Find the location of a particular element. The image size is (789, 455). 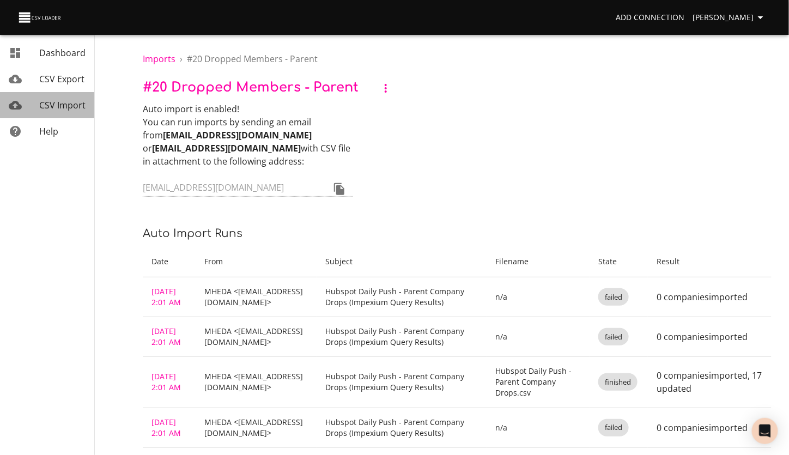

td: Hubspot Daily Push - Parent Company Drops.csv is located at coordinates (538, 382).